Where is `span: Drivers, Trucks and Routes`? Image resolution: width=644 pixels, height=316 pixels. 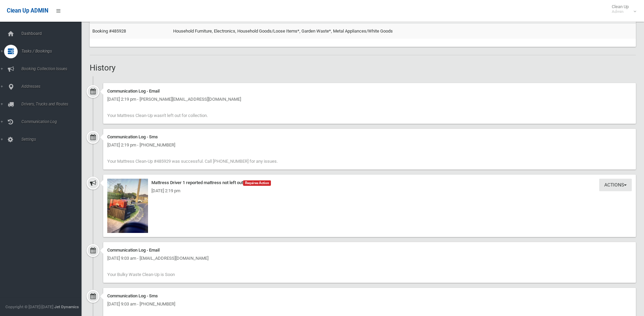
span: Drivers, Trucks and Routes is located at coordinates (53, 104).